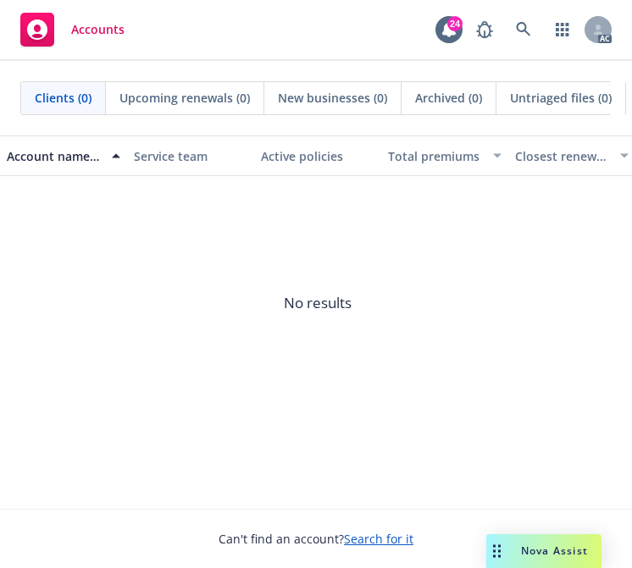 The width and height of the screenshot is (632, 568). What do you see at coordinates (484, 30) in the screenshot?
I see `a: Report a Bug` at bounding box center [484, 30].